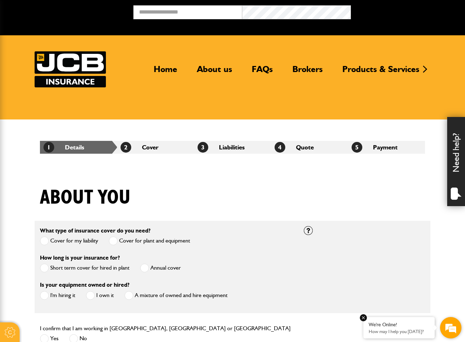  What do you see at coordinates (357, 147) in the screenshot?
I see `span: 5` at bounding box center [357, 147].